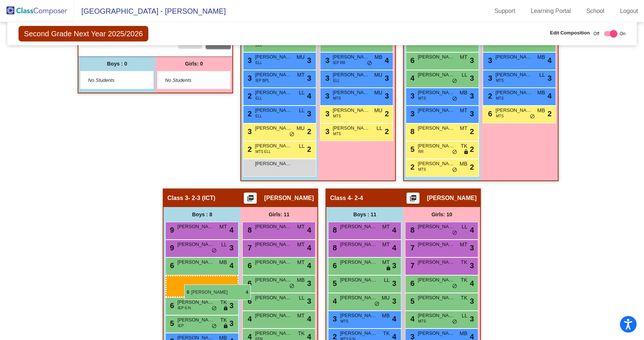  Describe the element at coordinates (184, 308) in the screenshot. I see `span: IEP IL%` at that location.